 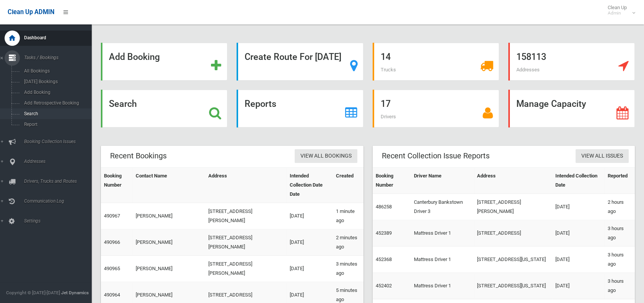 What do you see at coordinates (164, 109) in the screenshot?
I see `a: Search` at bounding box center [164, 109].